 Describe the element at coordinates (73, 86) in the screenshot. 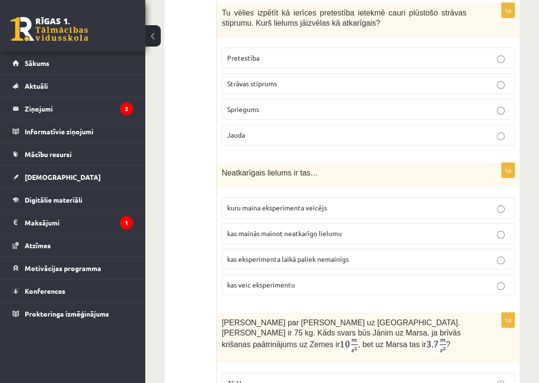

I see `a: Aktuāli` at that location.